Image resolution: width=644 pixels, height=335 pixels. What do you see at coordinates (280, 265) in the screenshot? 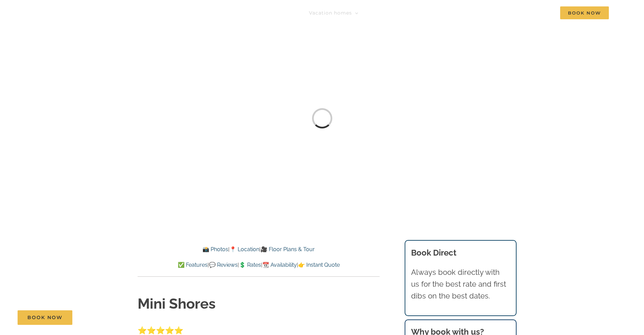
I see `a: 📆 Availability` at bounding box center [280, 265].